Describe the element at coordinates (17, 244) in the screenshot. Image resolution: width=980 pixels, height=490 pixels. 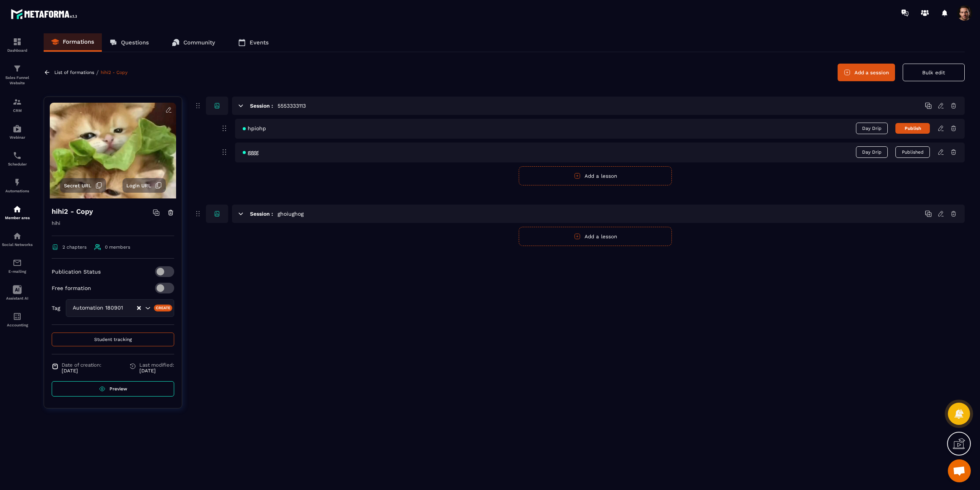
I see `p: Social Networks` at that location.